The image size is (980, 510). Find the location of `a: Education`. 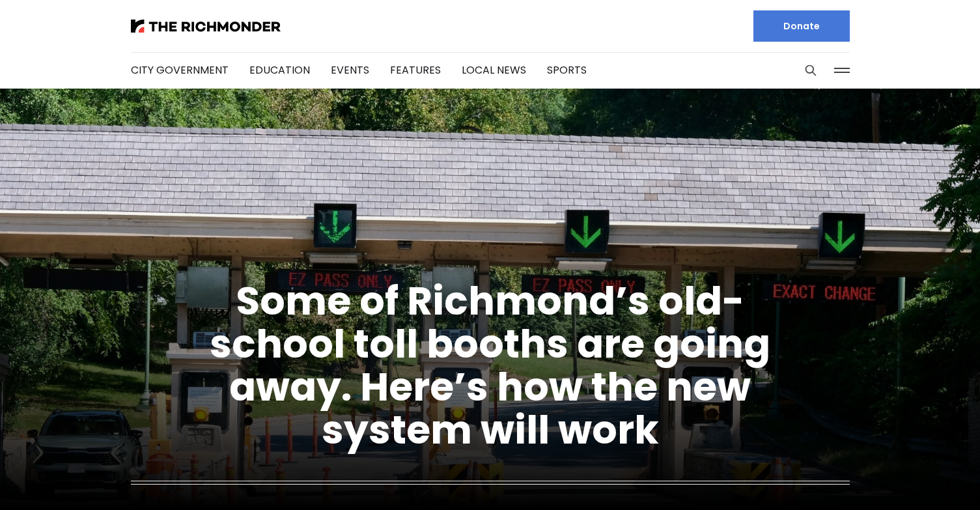

a: Education is located at coordinates (279, 69).